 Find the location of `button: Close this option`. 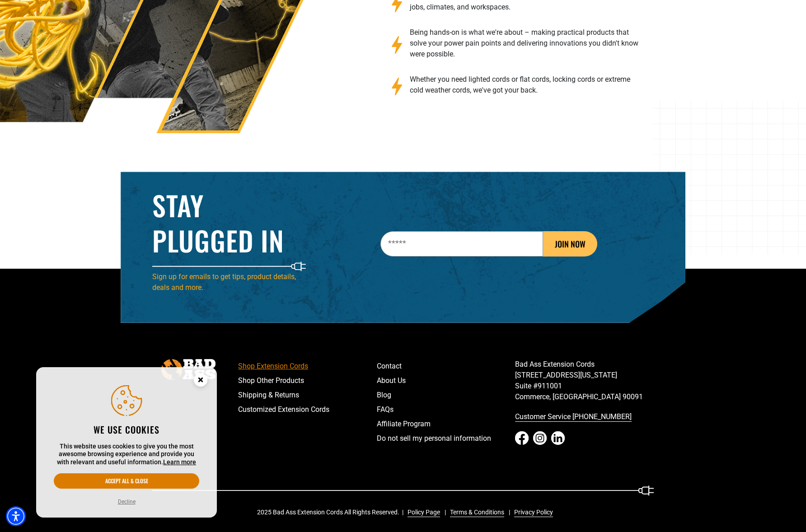

button: Close this option is located at coordinates (200, 381).